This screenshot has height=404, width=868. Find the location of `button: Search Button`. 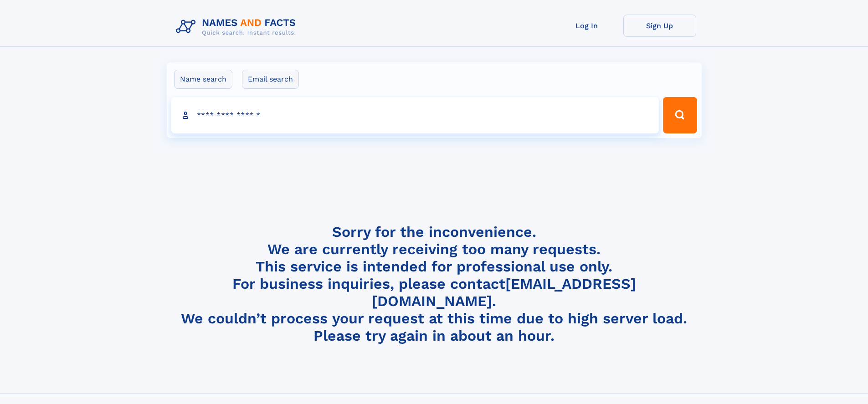

button: Search Button is located at coordinates (680, 115).